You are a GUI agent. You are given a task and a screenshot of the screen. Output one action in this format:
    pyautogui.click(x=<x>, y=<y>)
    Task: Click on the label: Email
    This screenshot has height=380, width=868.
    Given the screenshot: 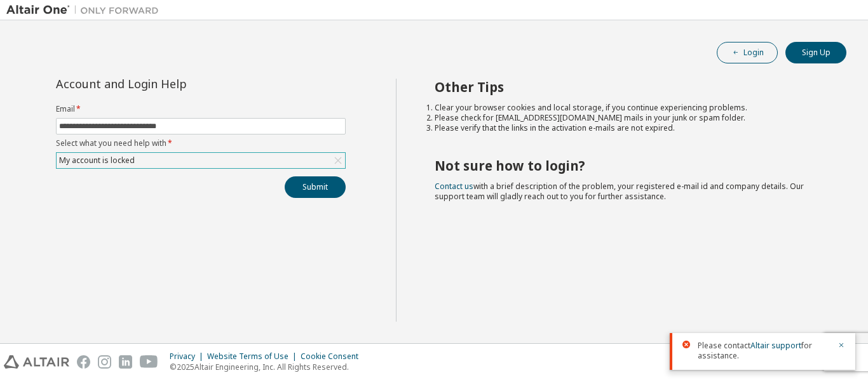 What is the action you would take?
    pyautogui.click(x=201, y=109)
    